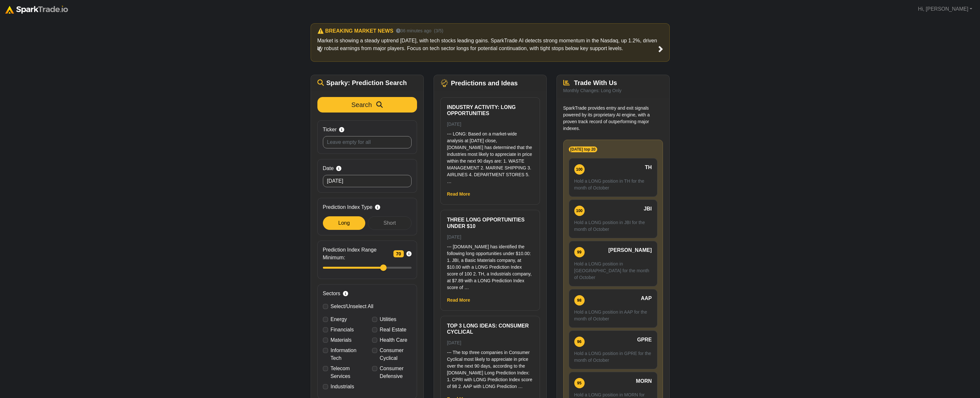 Image resolution: width=980 pixels, height=398 pixels. I want to click on a: 96 GPRE Hold a LONG position in GPRE for the month of October, so click(613, 350).